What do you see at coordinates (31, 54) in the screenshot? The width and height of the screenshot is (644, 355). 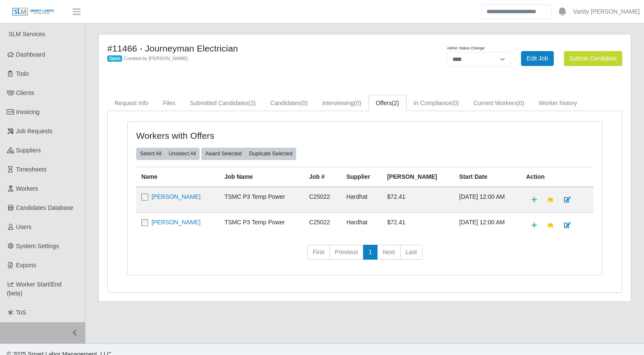 I see `span: Dashboard` at bounding box center [31, 54].